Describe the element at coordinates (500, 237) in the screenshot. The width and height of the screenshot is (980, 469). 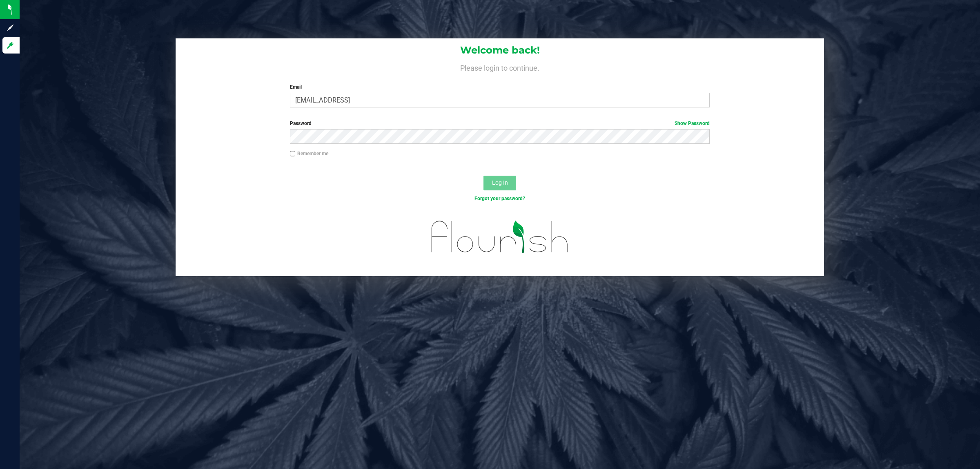
I see `img: flourish_logo.svg` at that location.